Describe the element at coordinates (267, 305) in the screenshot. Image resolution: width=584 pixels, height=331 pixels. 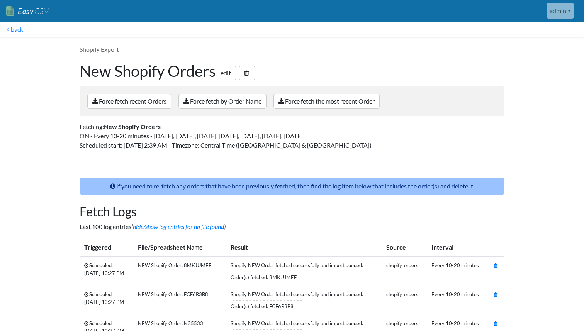
I see `p: Order(s) fetched: FCF6R3B8` at that location.